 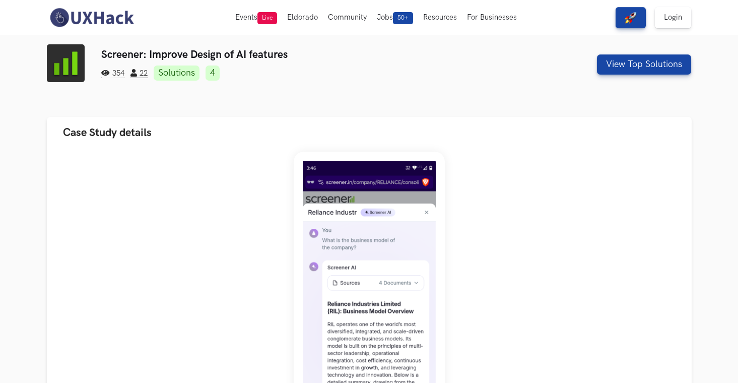 I want to click on span: 354, so click(x=113, y=74).